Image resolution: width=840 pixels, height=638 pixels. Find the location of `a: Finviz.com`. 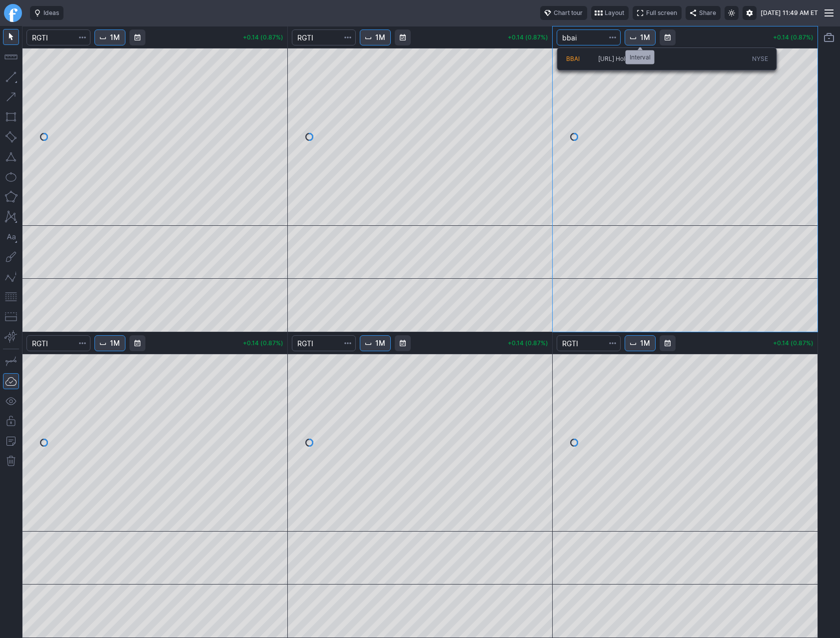

a: Finviz.com is located at coordinates (13, 13).